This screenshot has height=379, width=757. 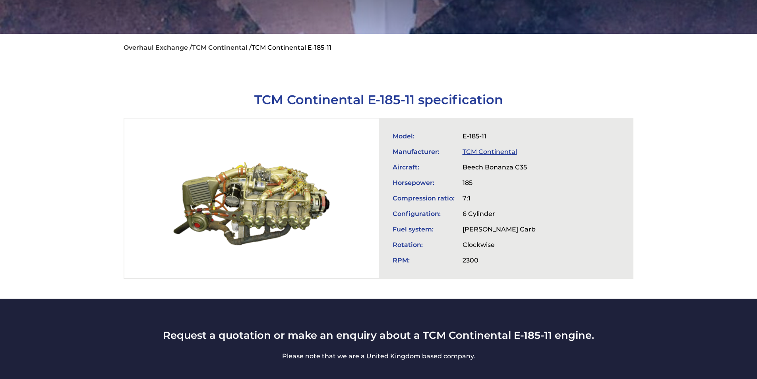 I want to click on a: TCM Continental, so click(x=490, y=151).